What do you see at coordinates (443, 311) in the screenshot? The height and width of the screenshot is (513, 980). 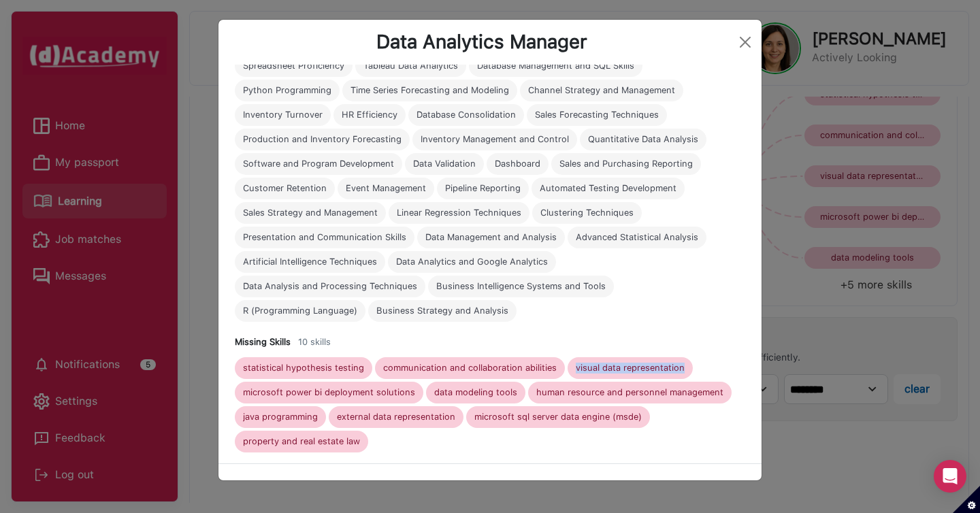 I see `div: Business Strategy and Analysis` at bounding box center [443, 311].